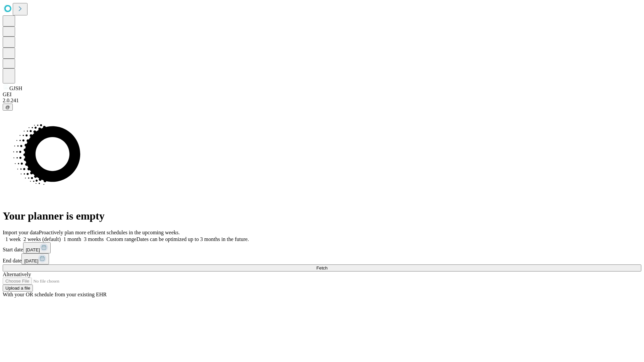  What do you see at coordinates (322, 259) in the screenshot?
I see `div: End date` at bounding box center [322, 259].